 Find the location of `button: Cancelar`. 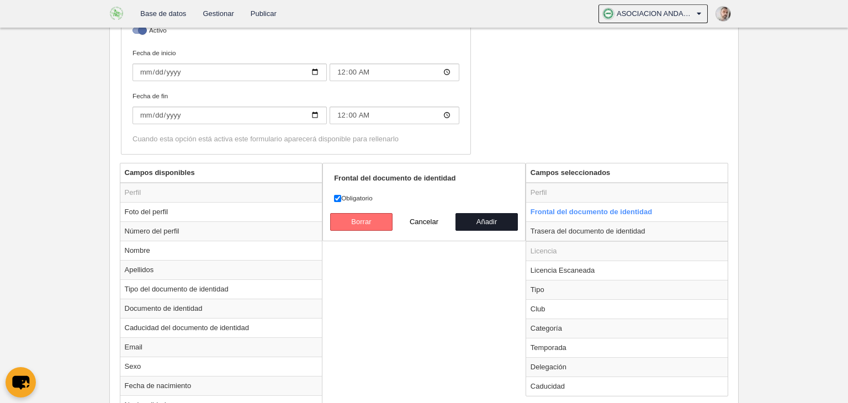

button: Cancelar is located at coordinates (424, 222).